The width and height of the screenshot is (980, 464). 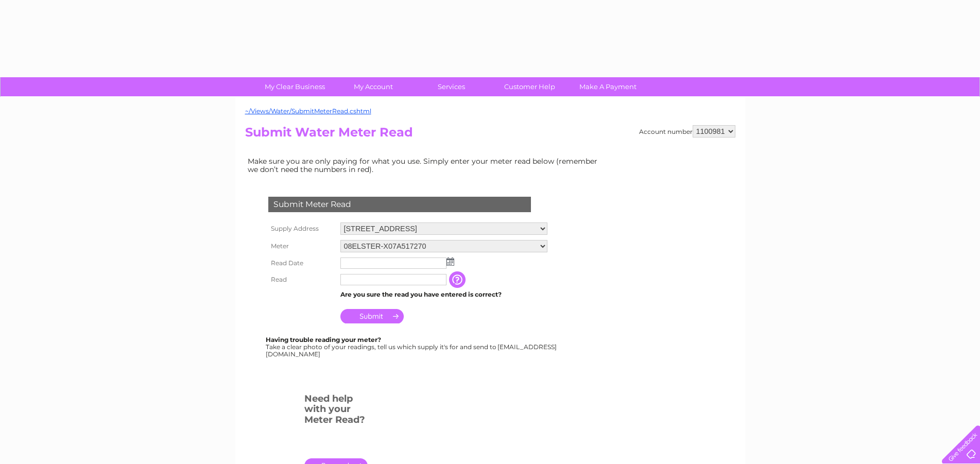 I want to click on a: My Account, so click(x=373, y=87).